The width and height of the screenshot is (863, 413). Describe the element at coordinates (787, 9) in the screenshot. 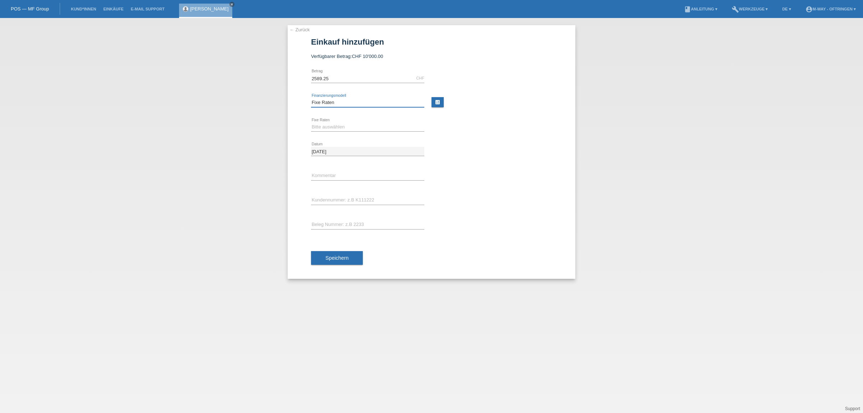

I see `a: DE ▾` at that location.